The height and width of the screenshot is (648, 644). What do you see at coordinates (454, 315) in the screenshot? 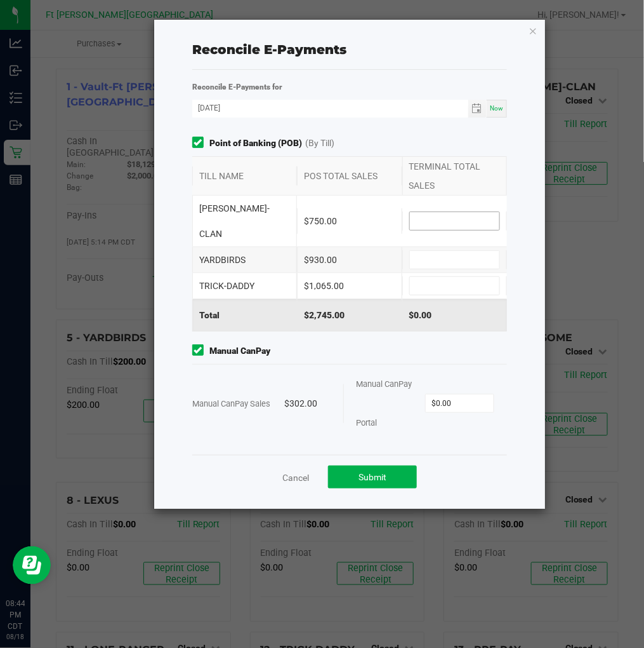
I see `div: $0.00` at bounding box center [454, 315].